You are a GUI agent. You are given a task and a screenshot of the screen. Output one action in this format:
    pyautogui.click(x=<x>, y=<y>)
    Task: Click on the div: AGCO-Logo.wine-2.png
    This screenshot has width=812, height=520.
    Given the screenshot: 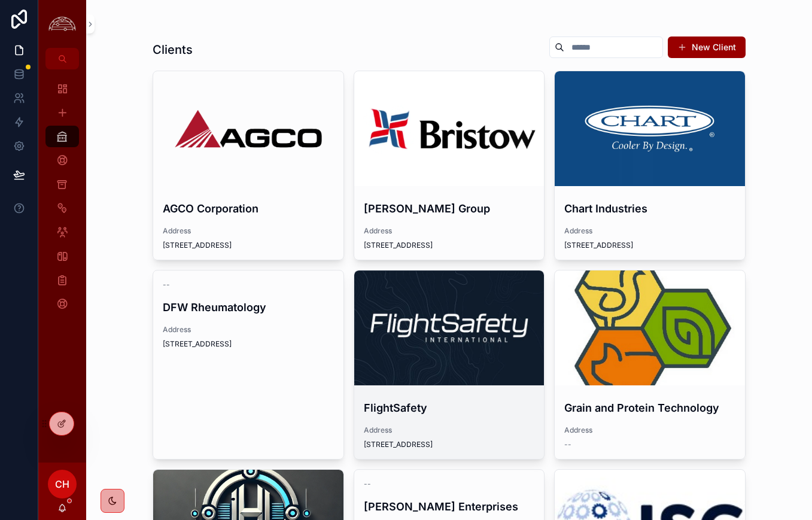 What is the action you would take?
    pyautogui.click(x=249, y=129)
    